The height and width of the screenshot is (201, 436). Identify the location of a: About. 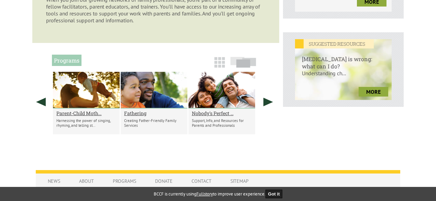
(86, 181).